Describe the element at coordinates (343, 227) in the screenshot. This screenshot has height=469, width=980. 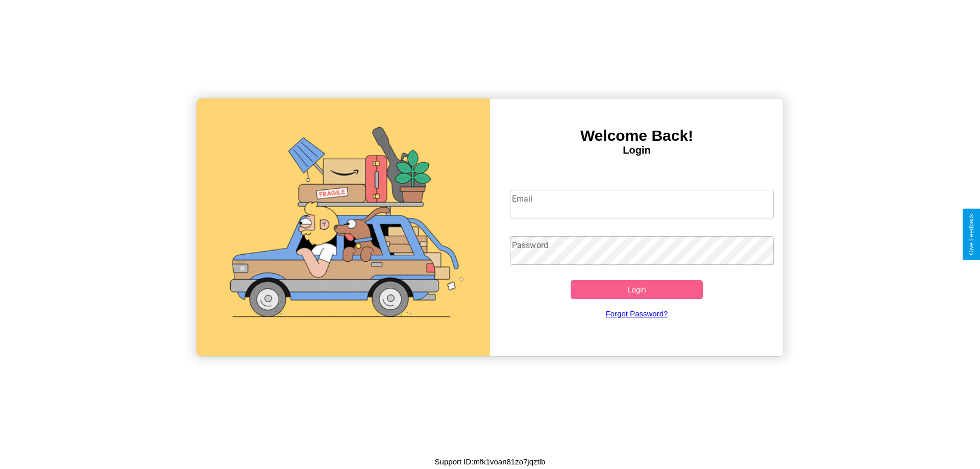
I see `img: gif` at that location.